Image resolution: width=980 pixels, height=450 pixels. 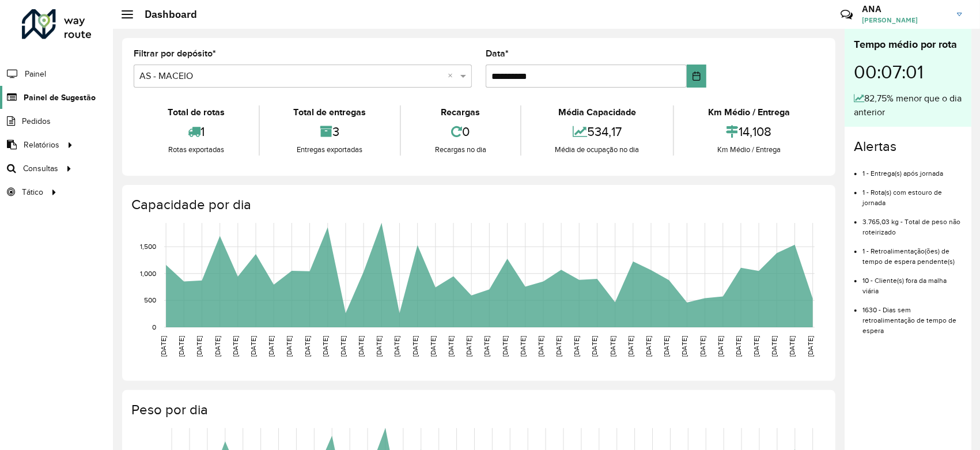 I want to click on text: 0, so click(x=154, y=326).